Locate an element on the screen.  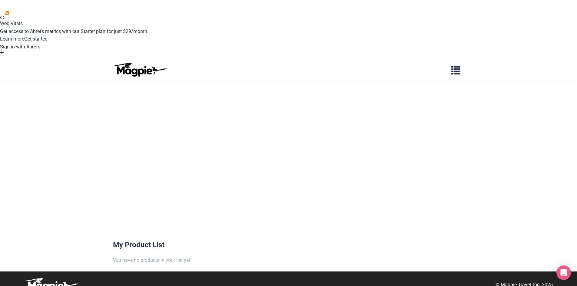
div: You have no products in your list yet. is located at coordinates (289, 261).